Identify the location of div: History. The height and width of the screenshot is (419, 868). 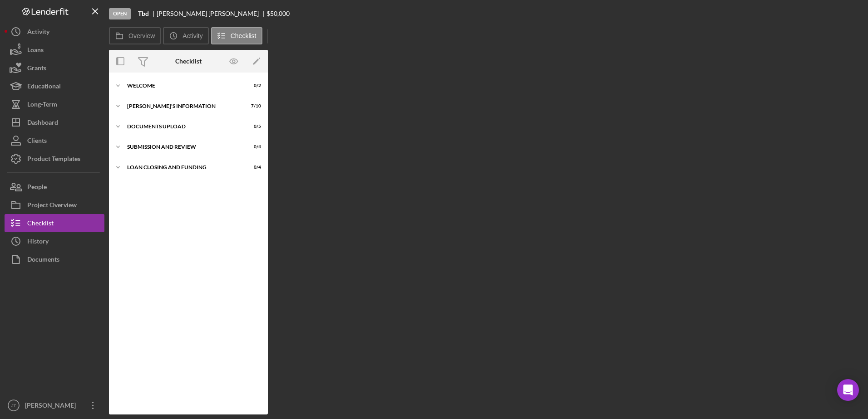
(38, 243).